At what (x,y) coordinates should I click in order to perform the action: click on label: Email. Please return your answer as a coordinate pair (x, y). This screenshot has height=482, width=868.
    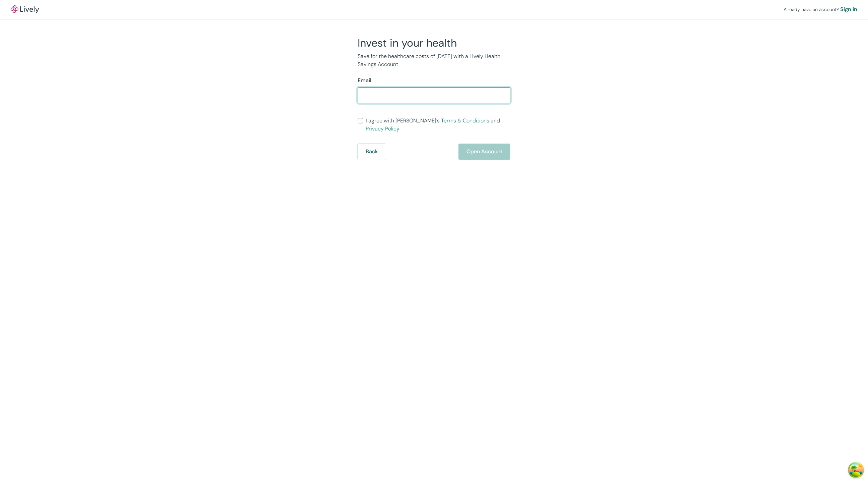
    Looking at the image, I should click on (365, 81).